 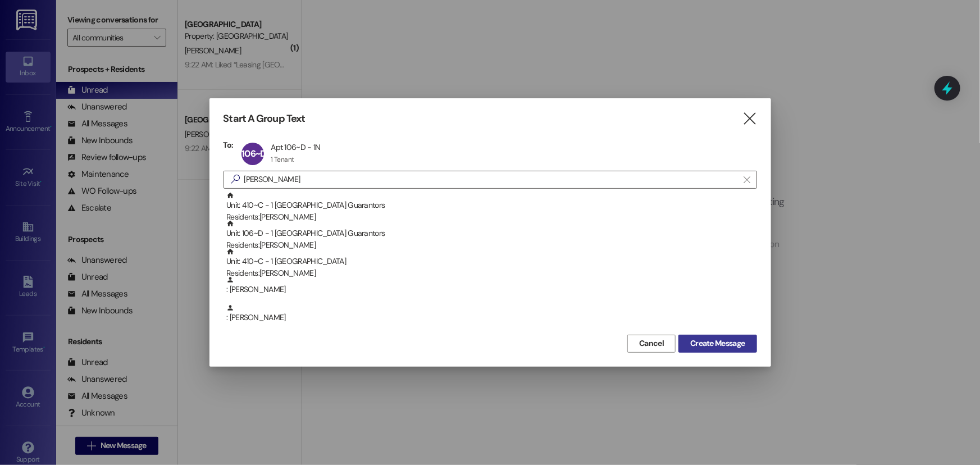 What do you see at coordinates (253, 153) in the screenshot?
I see `span: 106~D` at bounding box center [253, 153].